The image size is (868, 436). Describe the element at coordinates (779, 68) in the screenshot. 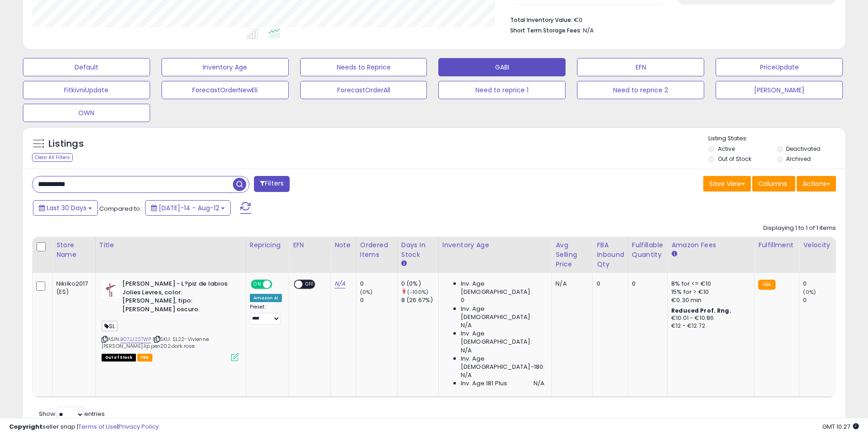

I see `button: PriceUpdate` at that location.